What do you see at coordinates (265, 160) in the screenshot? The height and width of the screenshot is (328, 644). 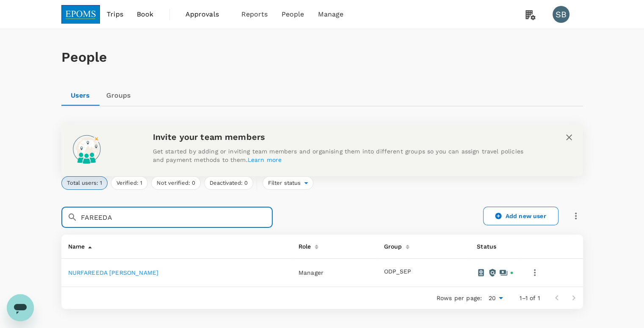 I see `a: Learn more` at bounding box center [265, 160].